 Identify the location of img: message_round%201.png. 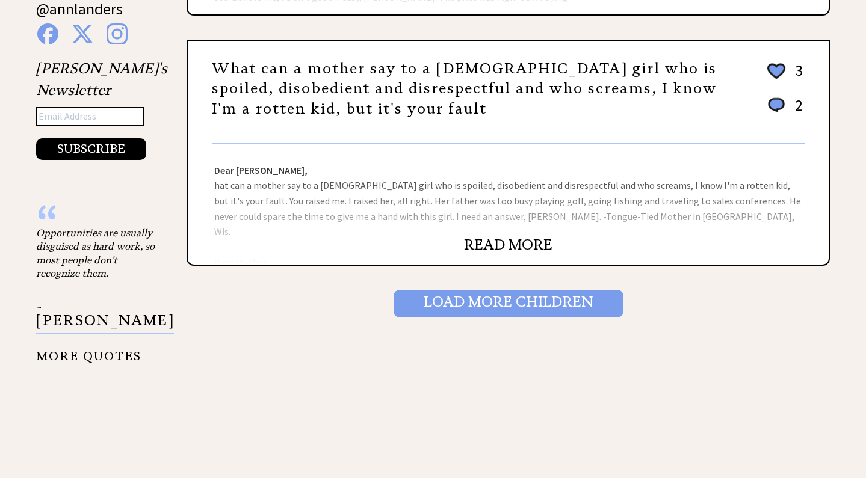
(776, 105).